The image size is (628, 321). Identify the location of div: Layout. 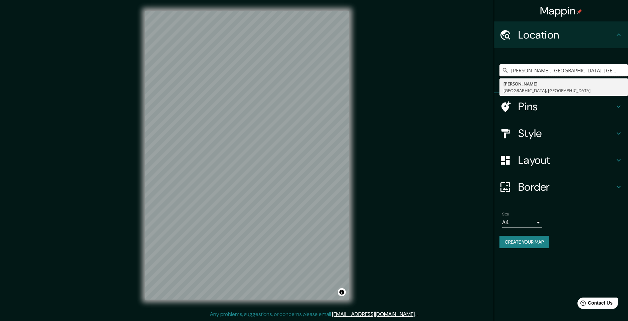
(561, 160).